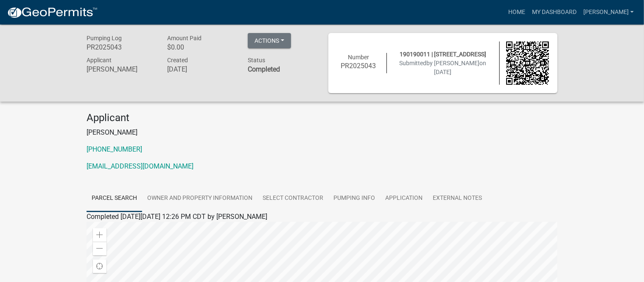  What do you see at coordinates (517, 12) in the screenshot?
I see `a: Home` at bounding box center [517, 12].